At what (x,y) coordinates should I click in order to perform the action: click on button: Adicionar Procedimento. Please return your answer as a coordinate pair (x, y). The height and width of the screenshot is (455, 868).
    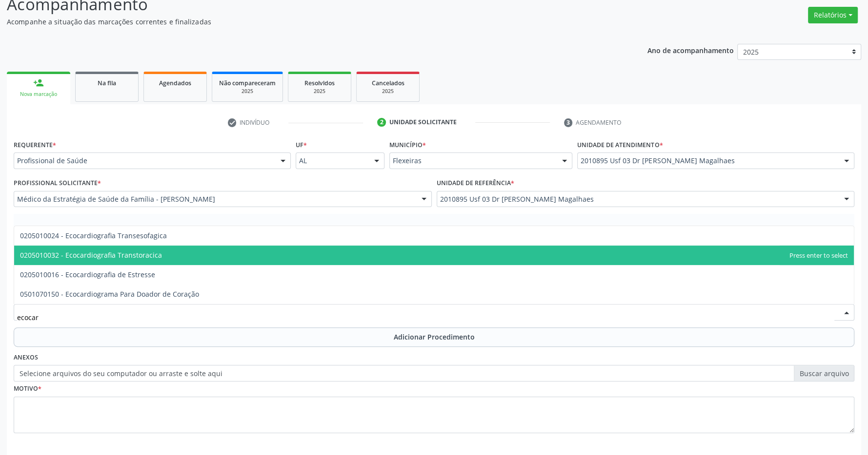
    Looking at the image, I should click on (434, 337).